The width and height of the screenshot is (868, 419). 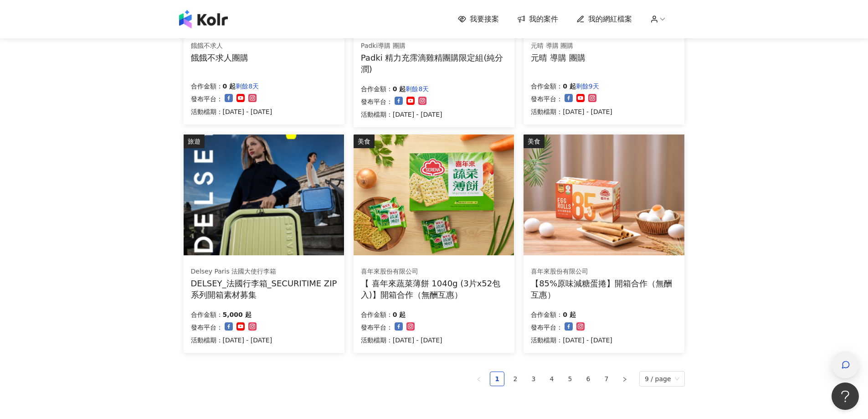 I want to click on span: 我的網紅檔案, so click(x=610, y=19).